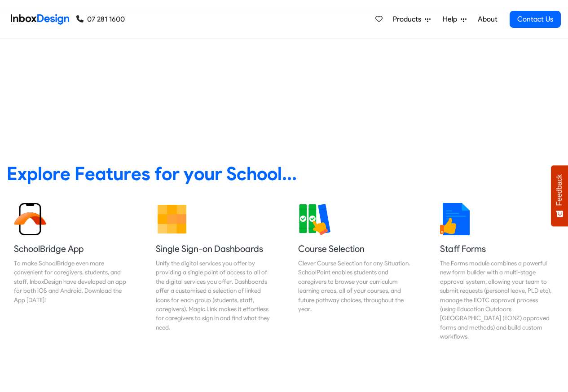 The height and width of the screenshot is (392, 568). What do you see at coordinates (172, 219) in the screenshot?
I see `img: 2022_01_13_icon_grid.svg` at bounding box center [172, 219].